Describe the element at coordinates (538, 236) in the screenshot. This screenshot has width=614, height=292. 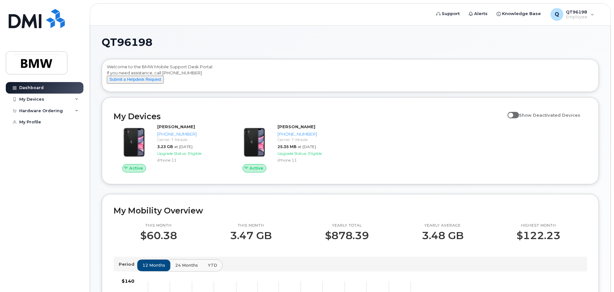
I see `p: $122.23` at that location.